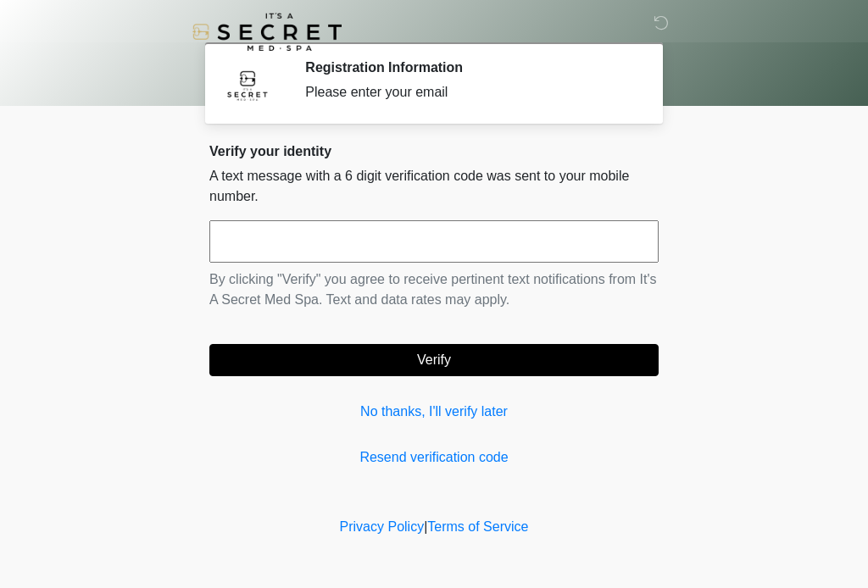 The height and width of the screenshot is (588, 868). What do you see at coordinates (434, 290) in the screenshot?
I see `p: By clicking "Verify" you agree to receive pertinent text notifications from It's A Secret Med Spa...` at bounding box center [434, 290].